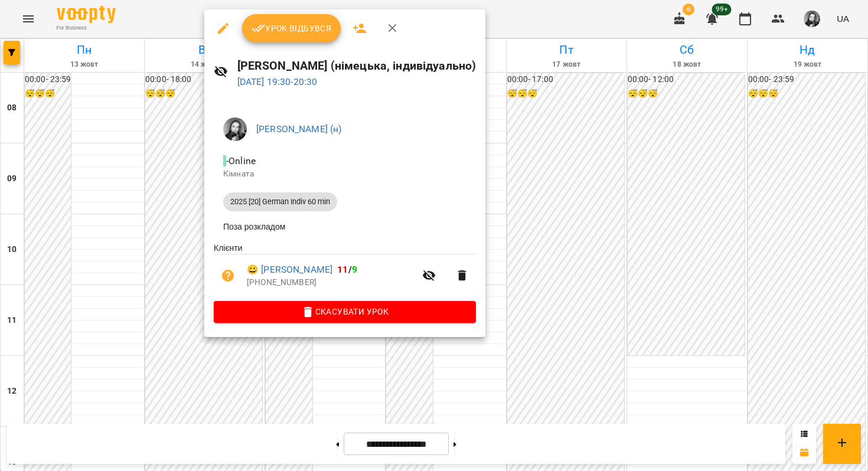  Describe the element at coordinates (280, 202) in the screenshot. I see `span: 2025 [20] German Indiv 60 min` at that location.